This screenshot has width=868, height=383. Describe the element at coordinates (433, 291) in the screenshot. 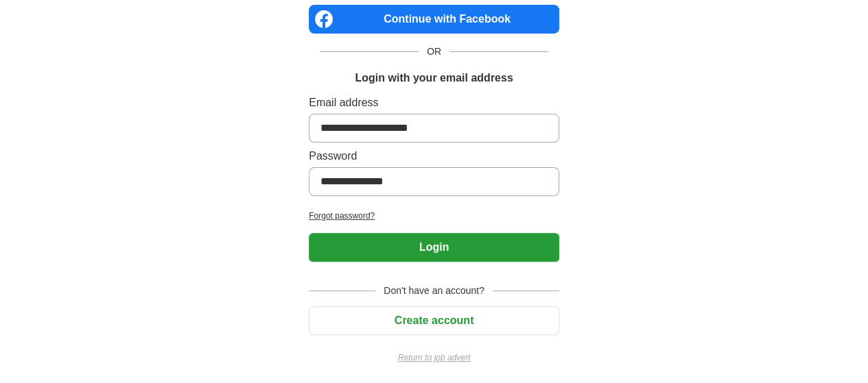

I see `span: Don't have an account?` at that location.